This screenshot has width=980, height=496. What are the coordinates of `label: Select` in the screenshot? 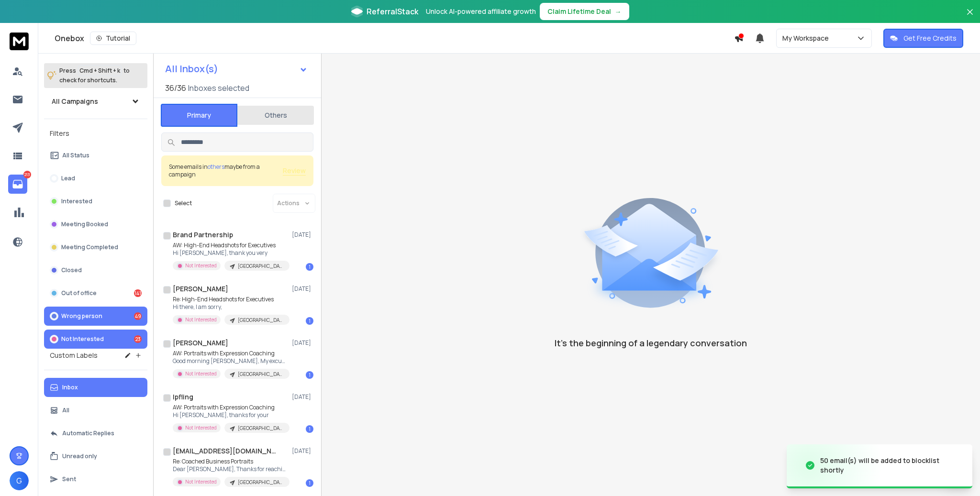 It's located at (183, 203).